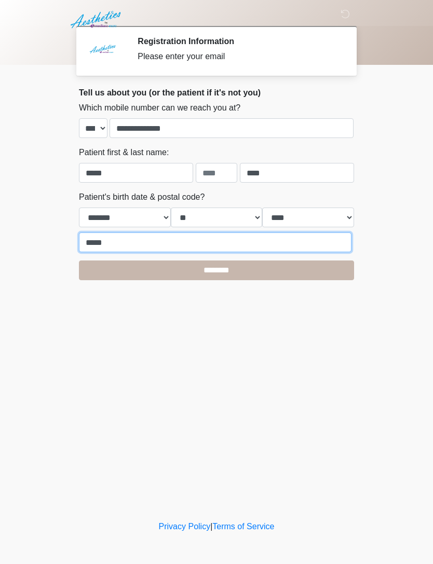 The image size is (433, 564). Describe the element at coordinates (238, 41) in the screenshot. I see `h2: Registration Information` at that location.